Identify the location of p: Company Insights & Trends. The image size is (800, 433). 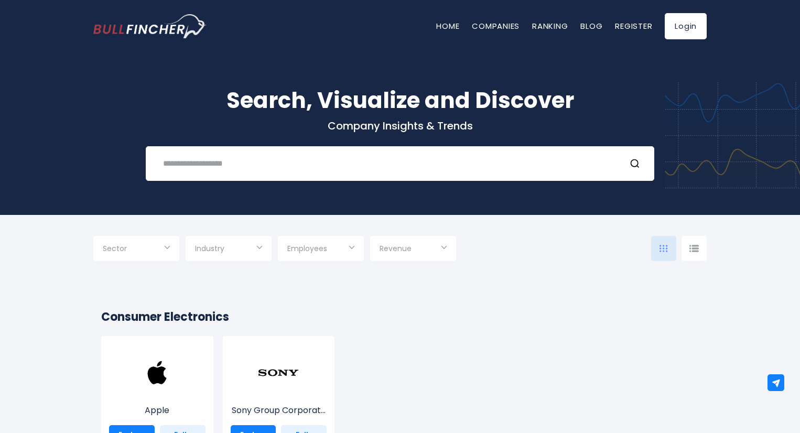
(400, 126).